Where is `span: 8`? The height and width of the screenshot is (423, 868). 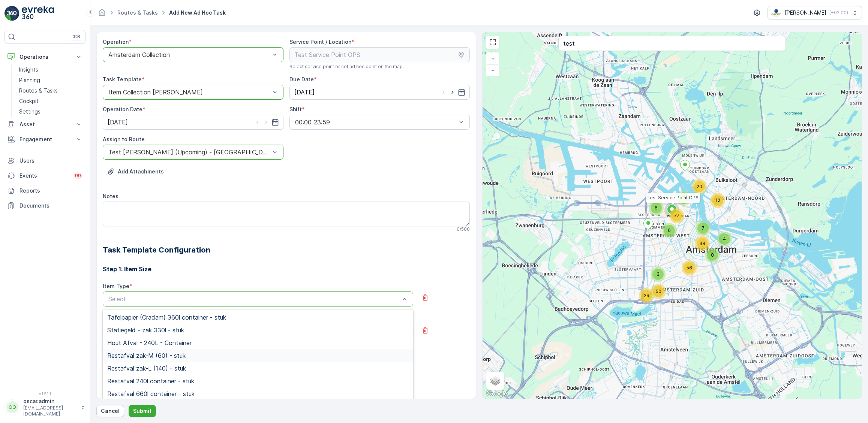 span: 8 is located at coordinates (712, 255).